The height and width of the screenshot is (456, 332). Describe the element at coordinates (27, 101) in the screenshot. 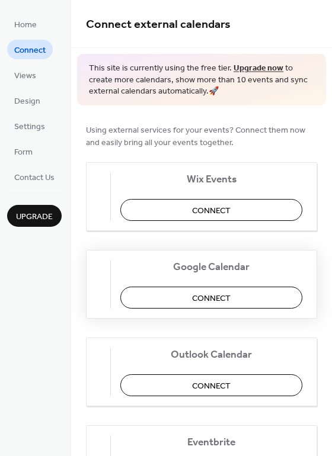

I see `span: Design` at that location.